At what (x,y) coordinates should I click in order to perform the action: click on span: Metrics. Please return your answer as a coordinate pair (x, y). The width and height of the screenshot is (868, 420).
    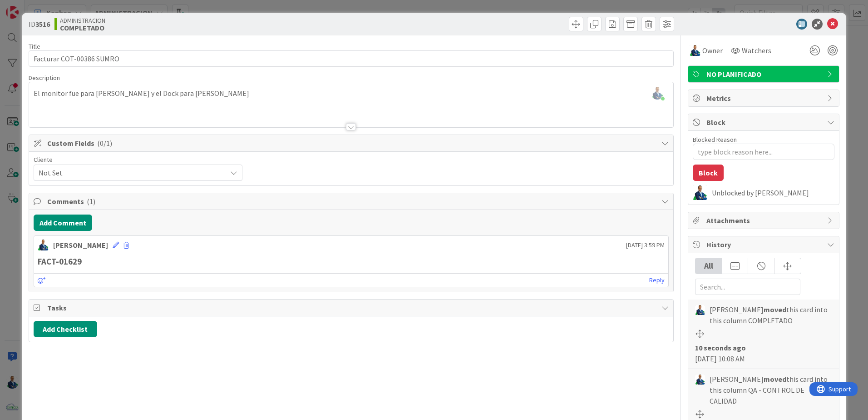
    Looking at the image, I should click on (765, 98).